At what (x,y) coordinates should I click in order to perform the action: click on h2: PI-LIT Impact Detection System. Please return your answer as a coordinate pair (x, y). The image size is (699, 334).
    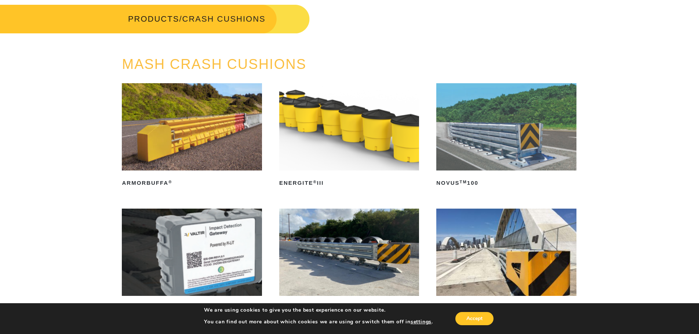
    Looking at the image, I should click on (192, 309).